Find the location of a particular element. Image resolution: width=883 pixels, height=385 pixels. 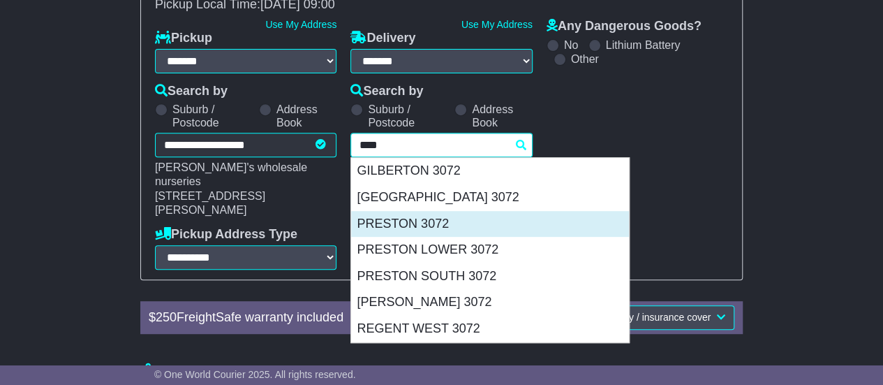

label: No is located at coordinates (571, 45).